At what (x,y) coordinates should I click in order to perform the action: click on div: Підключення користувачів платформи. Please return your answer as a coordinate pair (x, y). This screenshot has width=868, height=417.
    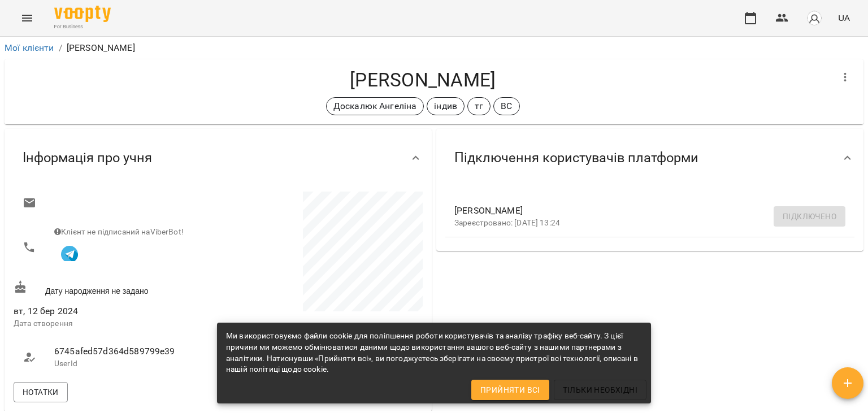
    Looking at the image, I should click on (650, 157).